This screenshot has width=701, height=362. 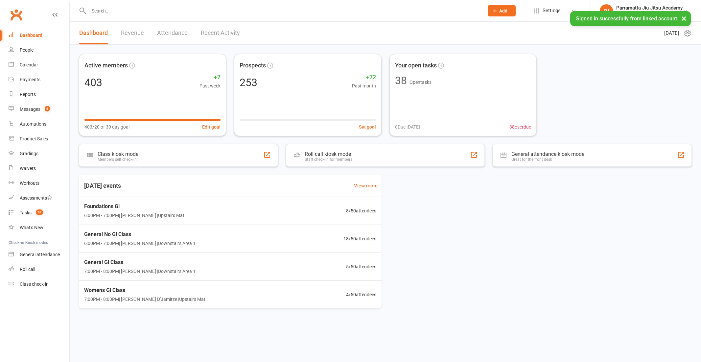 I want to click on div: Payments, so click(x=30, y=79).